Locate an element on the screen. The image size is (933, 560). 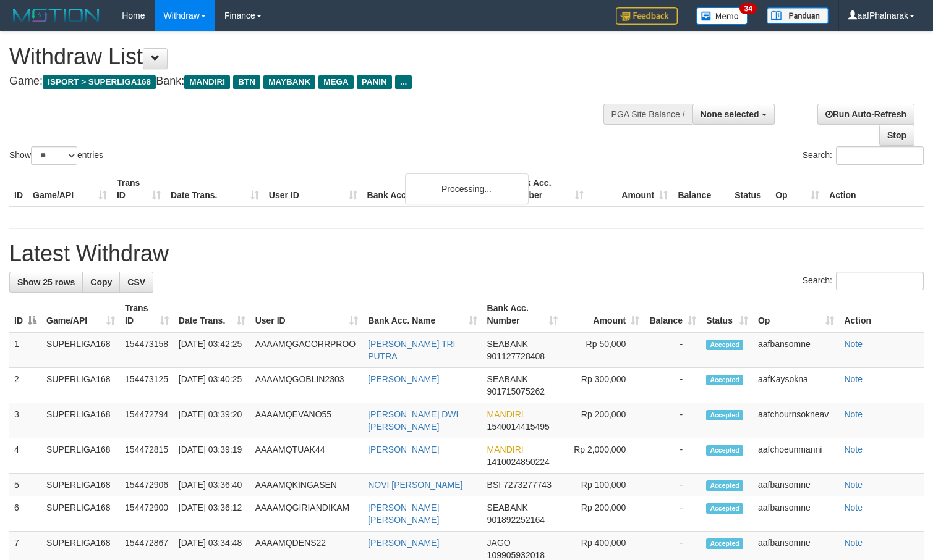
span: Show 25 rows is located at coordinates (45, 282).